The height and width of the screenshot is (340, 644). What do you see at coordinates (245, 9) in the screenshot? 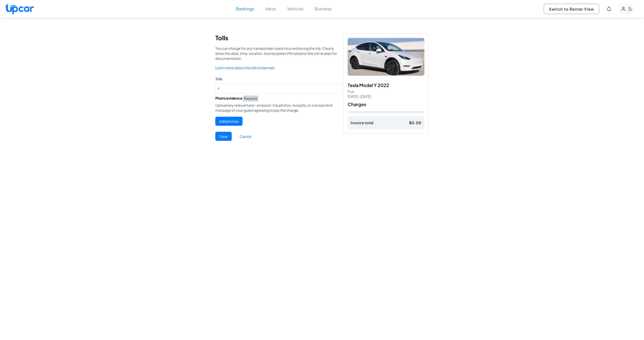
I see `button: Bookings` at bounding box center [245, 9].